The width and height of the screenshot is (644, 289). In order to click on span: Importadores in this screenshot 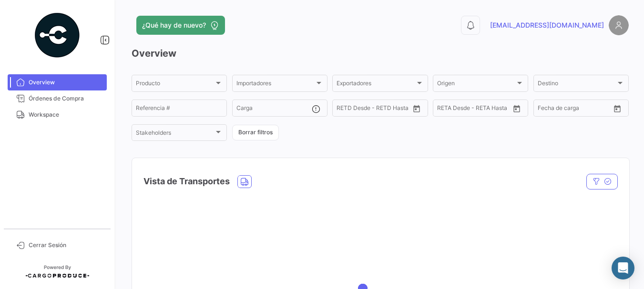, I will do `click(275, 85)`.